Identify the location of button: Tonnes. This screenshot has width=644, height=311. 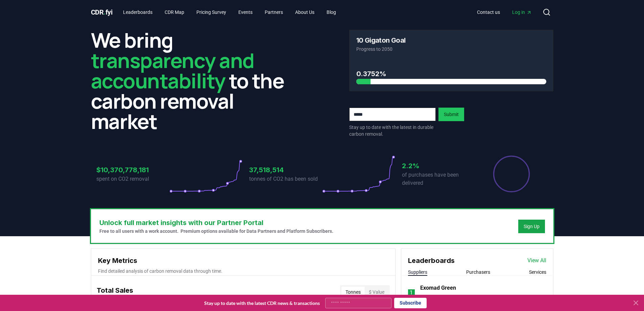
(353, 292).